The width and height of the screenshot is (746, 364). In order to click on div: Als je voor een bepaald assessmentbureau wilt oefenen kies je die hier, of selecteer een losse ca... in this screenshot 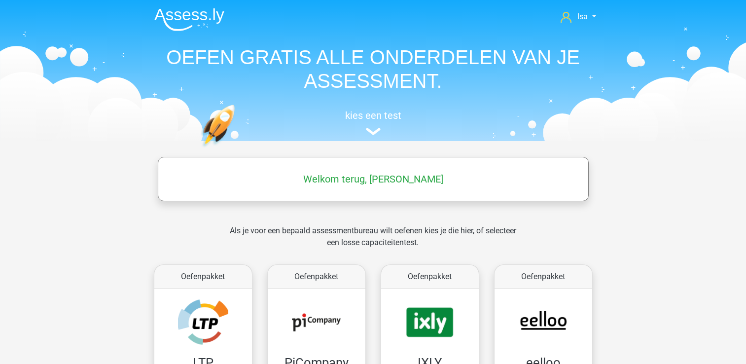, I will do `click(373, 243)`.